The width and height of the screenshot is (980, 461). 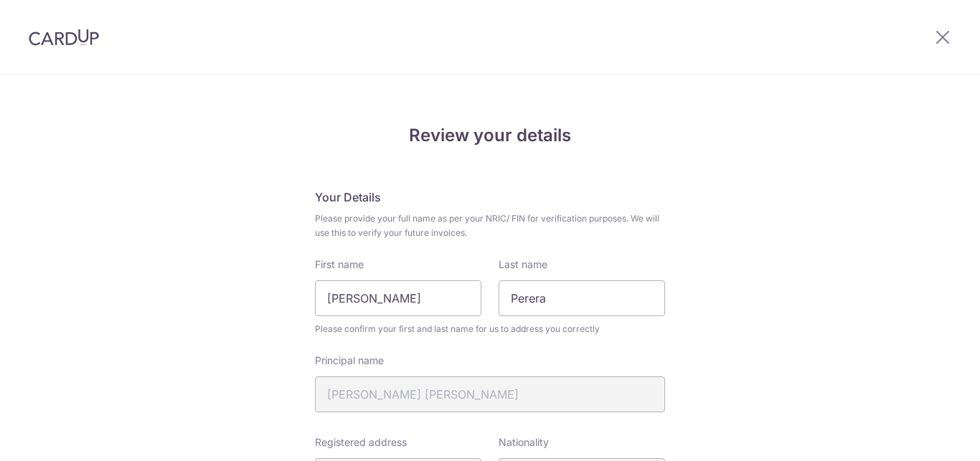 What do you see at coordinates (581, 298) in the screenshot?
I see `input: Last name` at bounding box center [581, 298].